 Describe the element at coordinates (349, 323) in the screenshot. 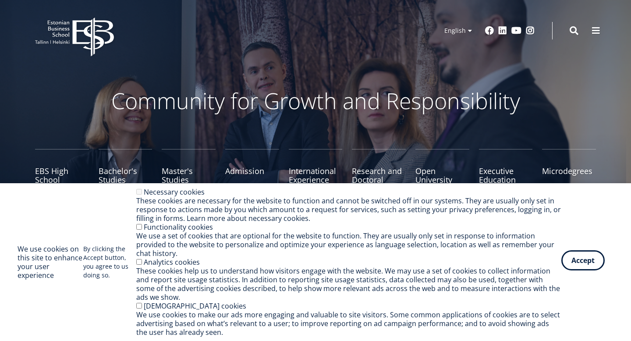

I see `div: We use cookies to make our ads more engaging and valuable to site visitors. Some common applicati...` at that location.